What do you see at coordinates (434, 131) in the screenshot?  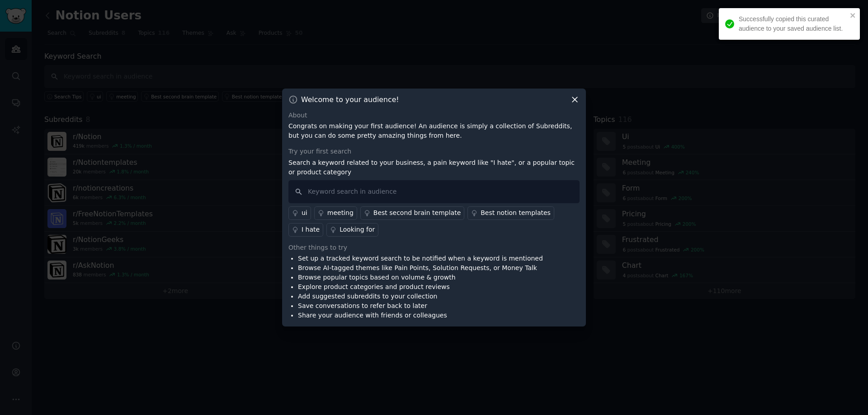 I see `p: Congrats on making your first audience! An audience is simply a collection of Subreddits, but you...` at bounding box center [434, 131].